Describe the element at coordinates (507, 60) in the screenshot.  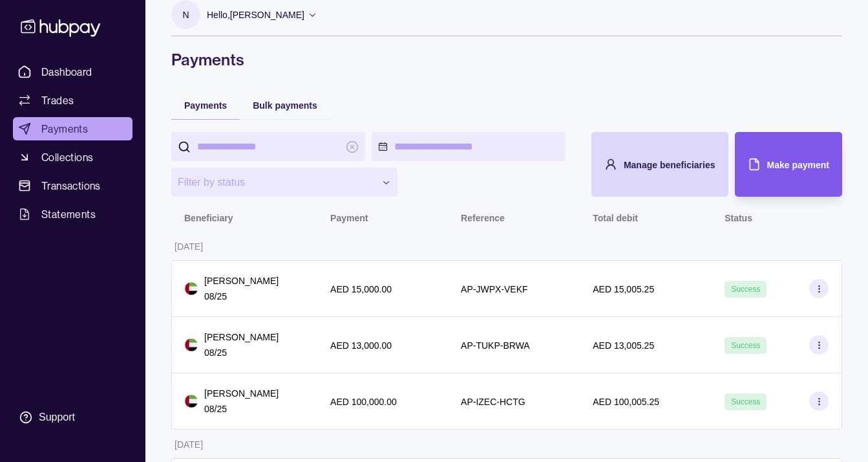
I see `h1: Payments` at that location.